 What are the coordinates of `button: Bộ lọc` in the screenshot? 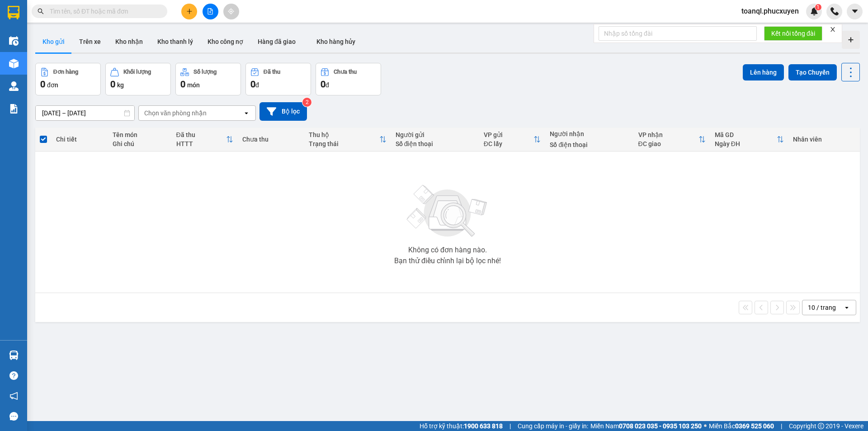 It's located at (283, 111).